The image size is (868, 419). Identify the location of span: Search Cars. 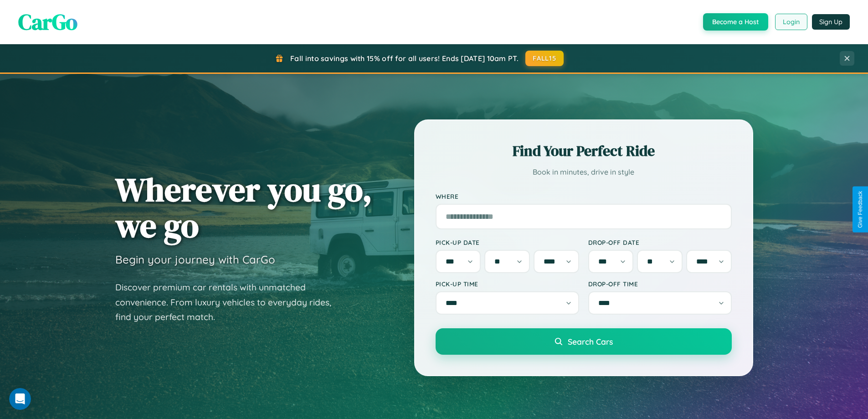
(590, 341).